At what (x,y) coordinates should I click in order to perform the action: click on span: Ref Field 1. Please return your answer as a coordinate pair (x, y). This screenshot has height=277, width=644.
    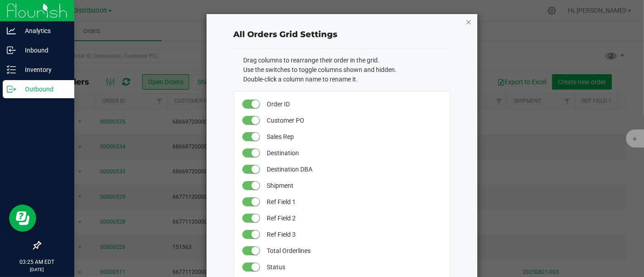
    Looking at the image, I should click on (353, 203).